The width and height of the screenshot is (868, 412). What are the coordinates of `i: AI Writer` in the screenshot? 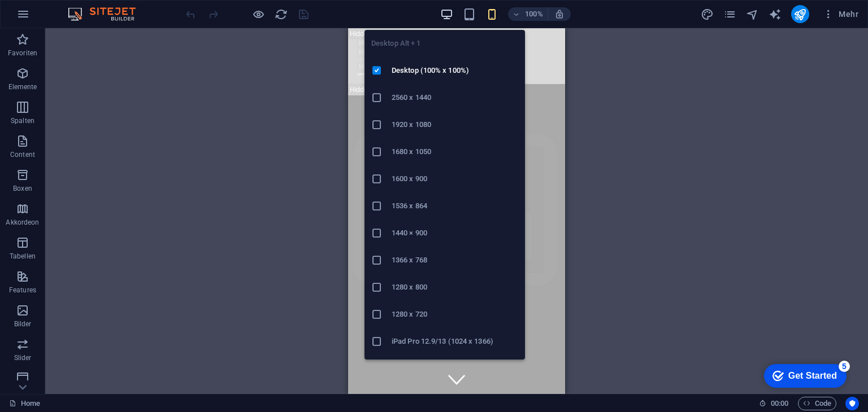 It's located at (775, 14).